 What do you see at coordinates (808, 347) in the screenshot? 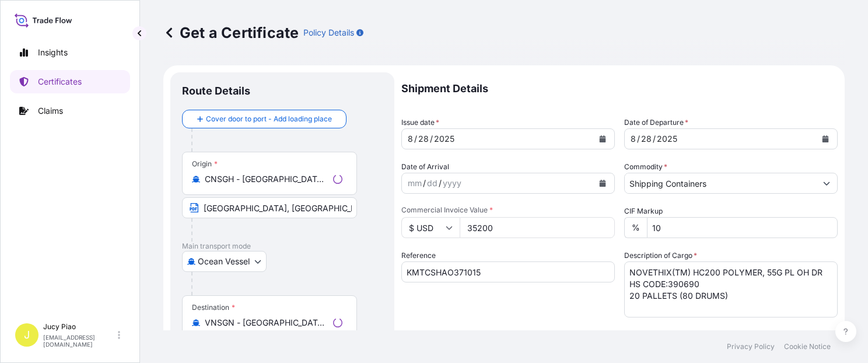
I see `p: Cookie Notice` at bounding box center [808, 347].